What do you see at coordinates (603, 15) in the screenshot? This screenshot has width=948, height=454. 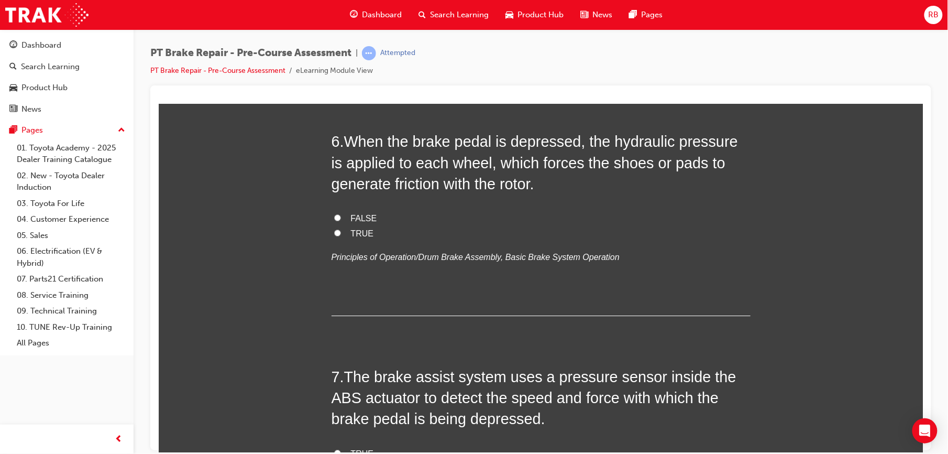 I see `span: News` at bounding box center [603, 15].